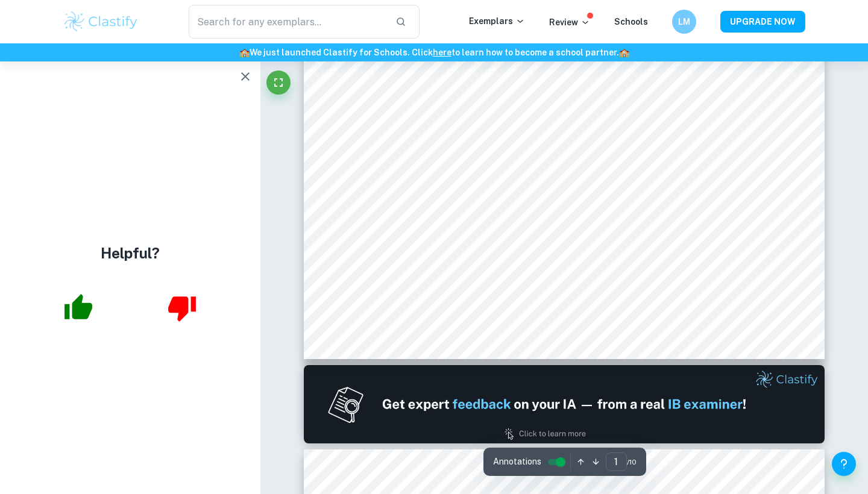 The width and height of the screenshot is (868, 494). What do you see at coordinates (684, 21) in the screenshot?
I see `h6: LM` at bounding box center [684, 21].